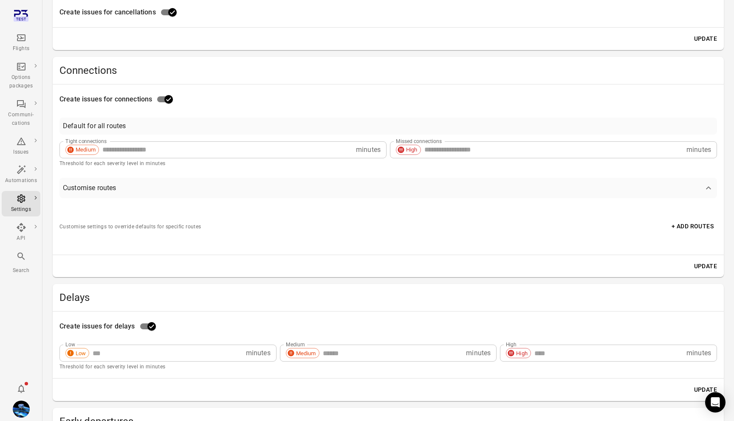 The height and width of the screenshot is (421, 734). Describe the element at coordinates (21, 263) in the screenshot. I see `button: Search` at that location.